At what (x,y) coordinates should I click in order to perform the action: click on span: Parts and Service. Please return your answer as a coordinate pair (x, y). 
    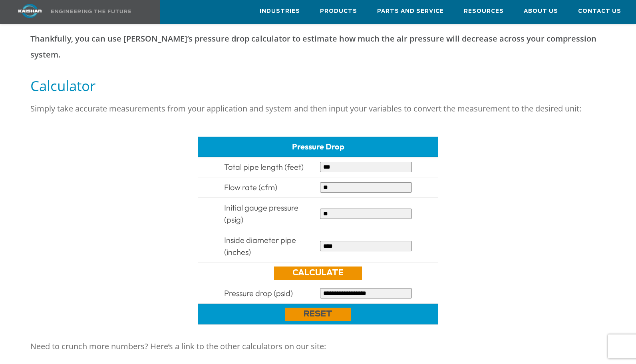
    Looking at the image, I should click on (410, 11).